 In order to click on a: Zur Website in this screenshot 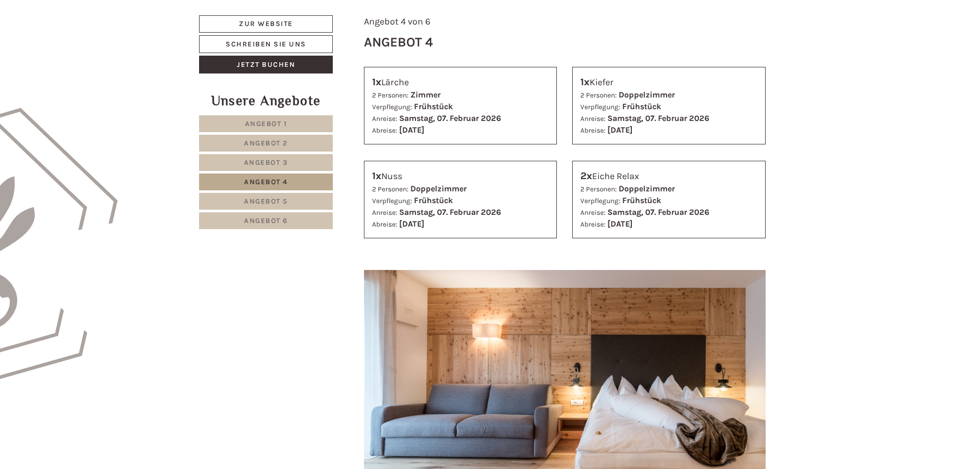, I will do `click(266, 24)`.